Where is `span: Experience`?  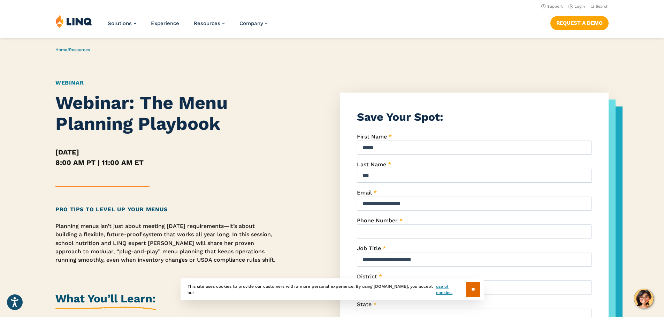
span: Experience is located at coordinates (165, 23).